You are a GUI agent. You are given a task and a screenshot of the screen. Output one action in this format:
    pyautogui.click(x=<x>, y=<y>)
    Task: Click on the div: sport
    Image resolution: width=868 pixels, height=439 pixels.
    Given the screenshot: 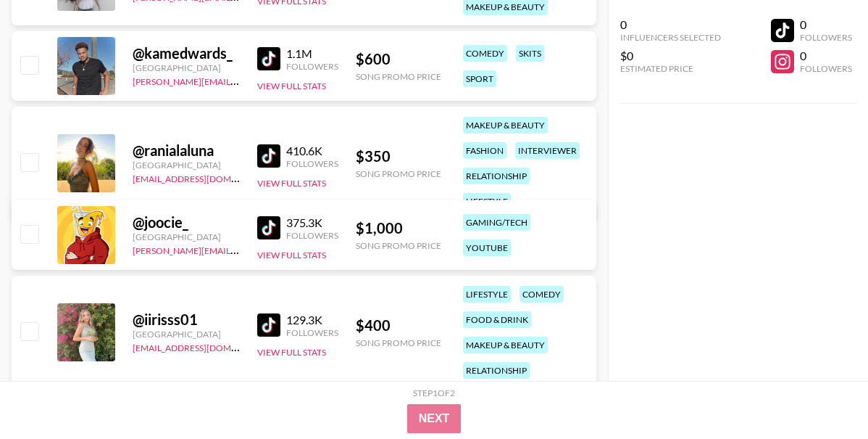 What is the action you would take?
    pyautogui.click(x=480, y=78)
    